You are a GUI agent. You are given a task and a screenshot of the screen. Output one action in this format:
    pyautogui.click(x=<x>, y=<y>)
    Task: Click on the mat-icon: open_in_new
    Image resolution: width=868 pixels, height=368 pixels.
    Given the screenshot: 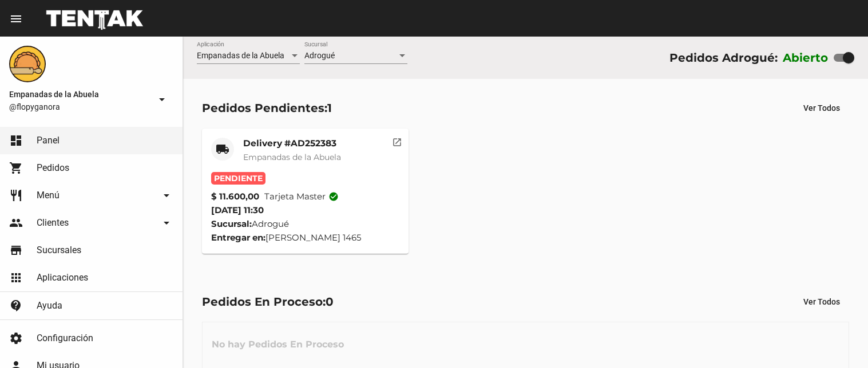 What is the action you would take?
    pyautogui.click(x=397, y=141)
    